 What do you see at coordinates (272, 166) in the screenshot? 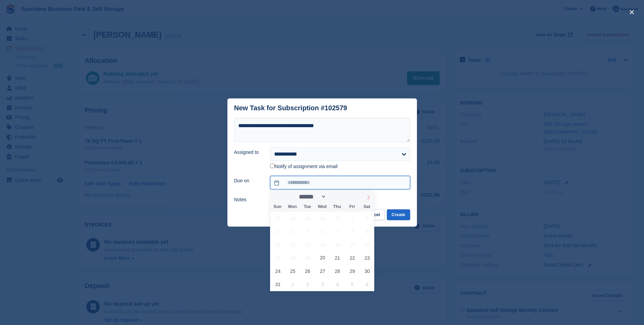
I see `input: Notify of assignment via email` at bounding box center [272, 166].